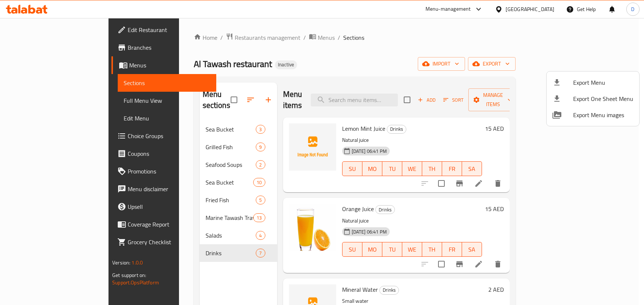 The image size is (644, 305). I want to click on li: Export menu items, so click(593, 83).